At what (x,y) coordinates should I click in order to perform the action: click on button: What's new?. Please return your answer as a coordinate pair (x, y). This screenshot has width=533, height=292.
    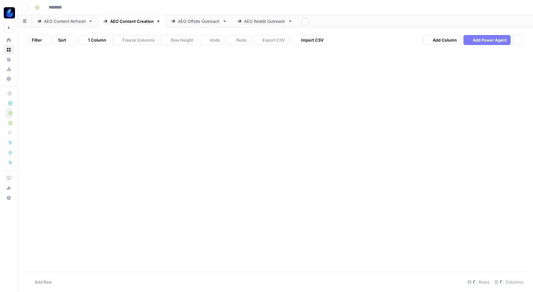
    Looking at the image, I should click on (9, 188).